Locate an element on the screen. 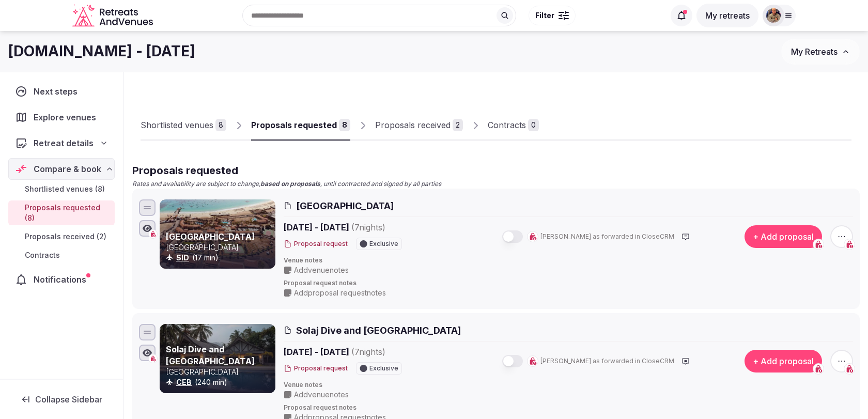 This screenshot has height=419, width=868. span: Collapse Sidebar is located at coordinates (69, 400).